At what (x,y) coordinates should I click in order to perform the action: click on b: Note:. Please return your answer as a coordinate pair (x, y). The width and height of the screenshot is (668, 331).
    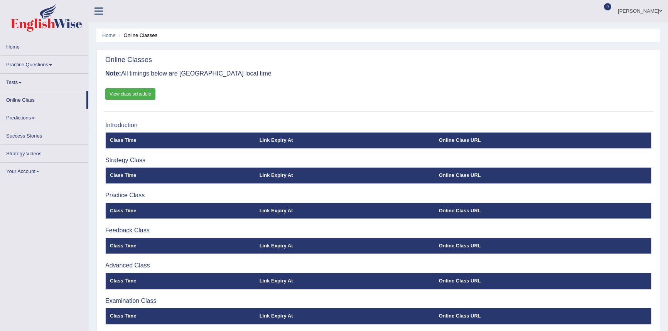
    Looking at the image, I should click on (113, 73).